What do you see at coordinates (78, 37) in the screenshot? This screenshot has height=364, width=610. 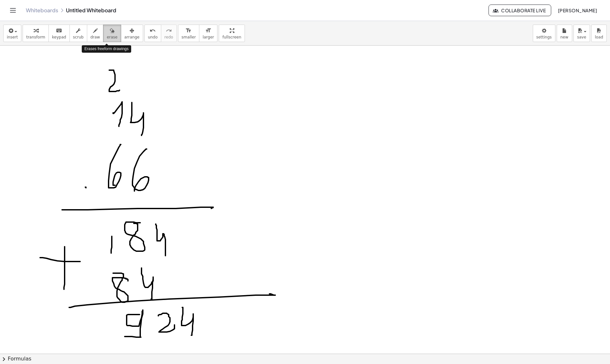 I see `span: scrub` at bounding box center [78, 37].